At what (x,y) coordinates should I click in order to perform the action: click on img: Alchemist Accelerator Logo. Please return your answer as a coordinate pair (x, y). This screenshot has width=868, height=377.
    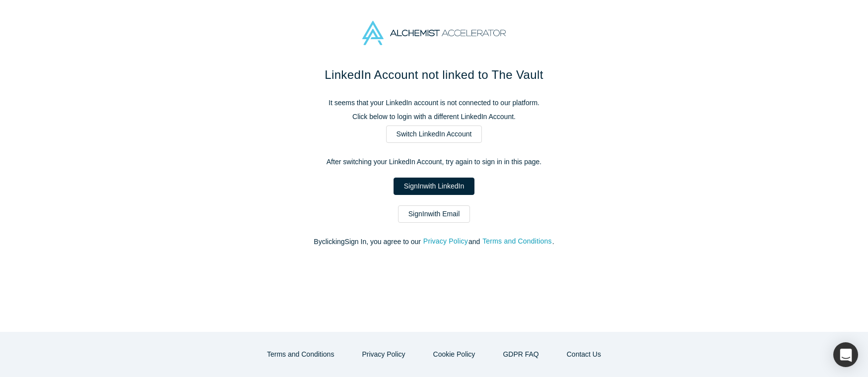
    Looking at the image, I should click on (434, 33).